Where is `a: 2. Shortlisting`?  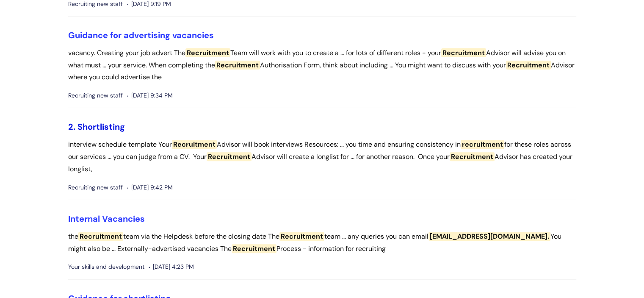
a: 2. Shortlisting is located at coordinates (97, 127).